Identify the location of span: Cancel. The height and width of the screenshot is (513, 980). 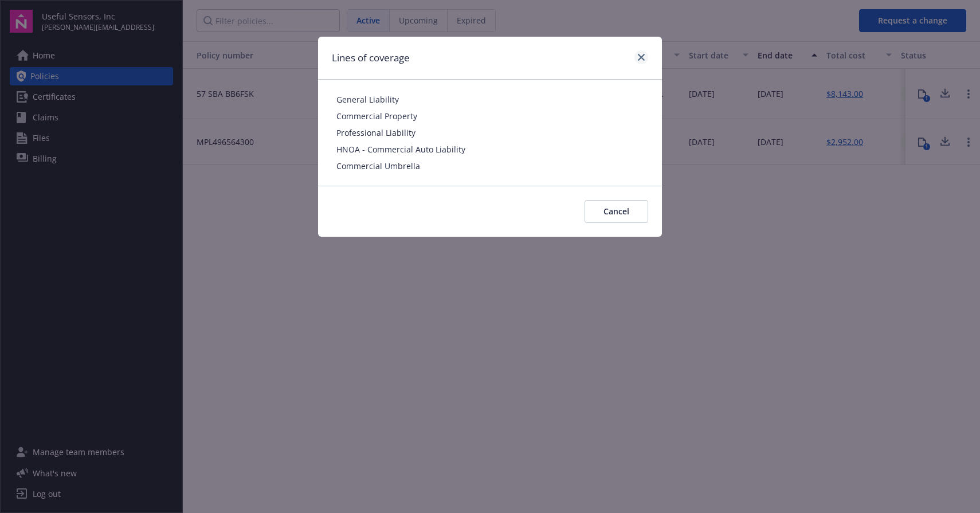
(617, 211).